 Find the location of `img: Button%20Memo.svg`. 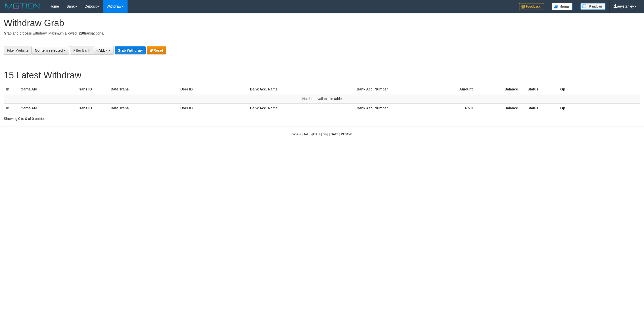

img: Button%20Memo.svg is located at coordinates (562, 7).